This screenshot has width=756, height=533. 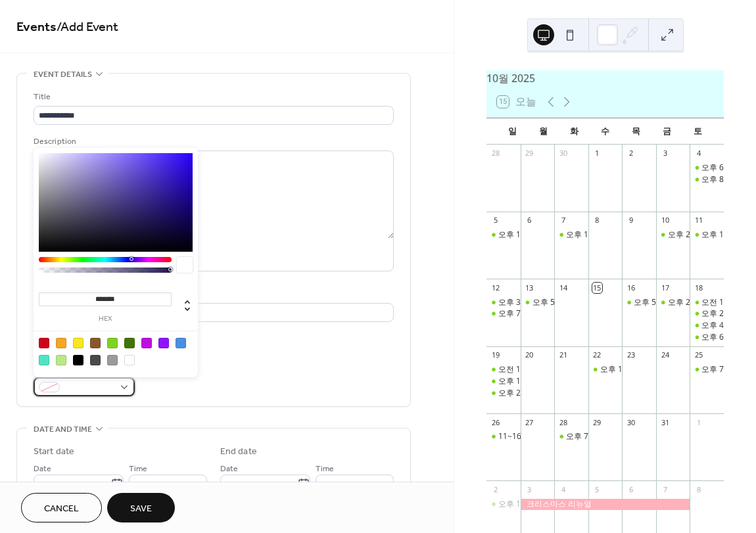 What do you see at coordinates (212, 294) in the screenshot?
I see `div: Location` at bounding box center [212, 294].